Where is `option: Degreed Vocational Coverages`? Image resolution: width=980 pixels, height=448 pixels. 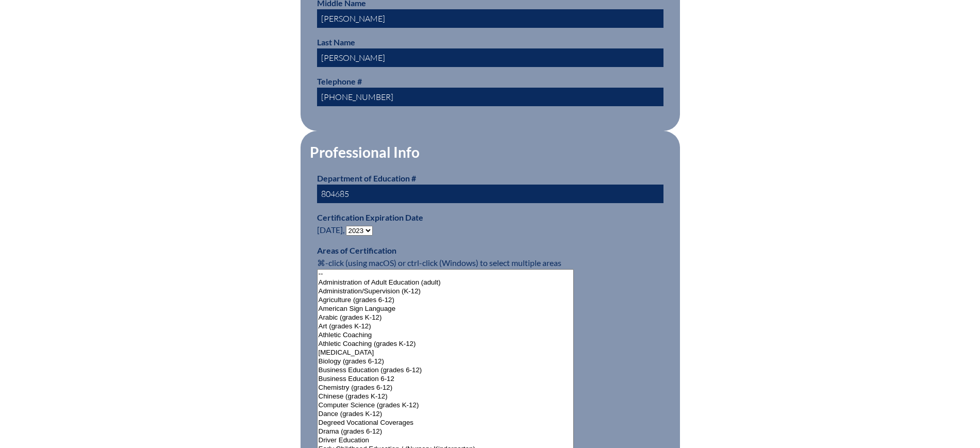 option: Degreed Vocational Coverages is located at coordinates (446, 423).